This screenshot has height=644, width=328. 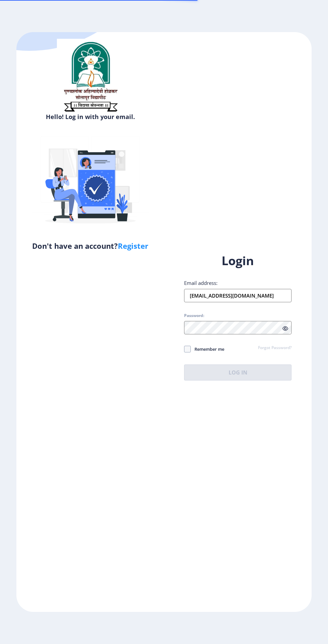 What do you see at coordinates (90, 76) in the screenshot?
I see `img: sulogo.png` at bounding box center [90, 76].